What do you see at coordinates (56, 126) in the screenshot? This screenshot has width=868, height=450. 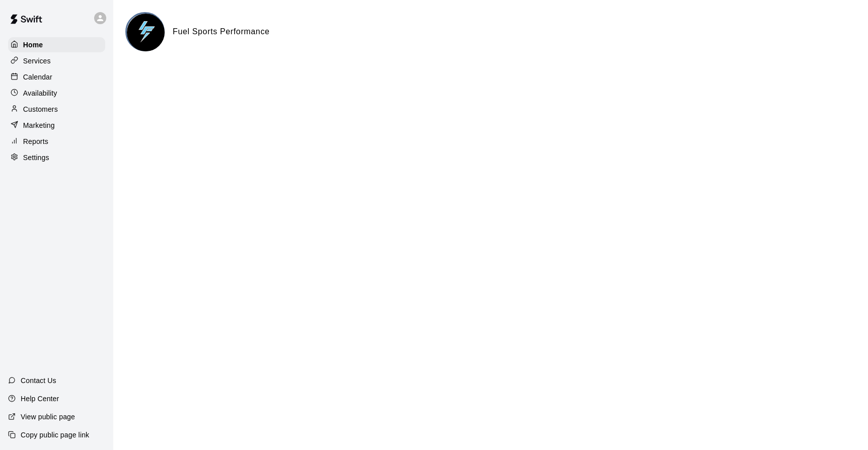 I see `div: Marketing` at bounding box center [56, 126].